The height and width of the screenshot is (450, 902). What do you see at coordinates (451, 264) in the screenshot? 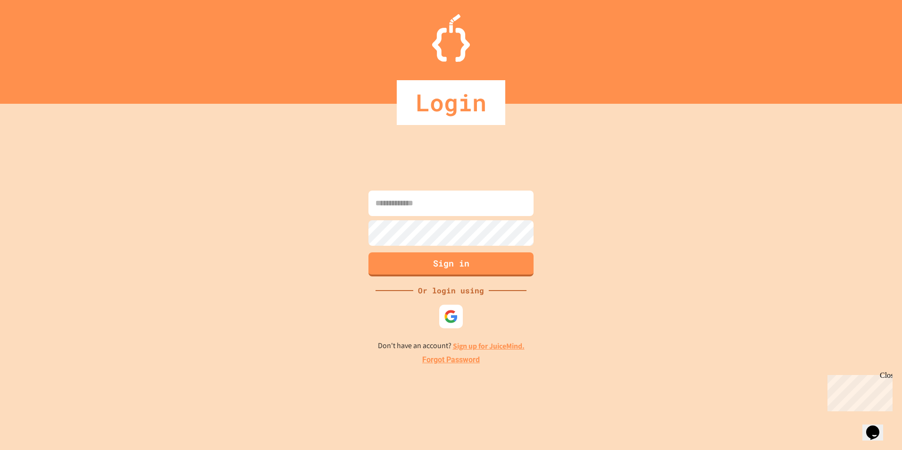
I see `button: Sign in` at bounding box center [451, 264].